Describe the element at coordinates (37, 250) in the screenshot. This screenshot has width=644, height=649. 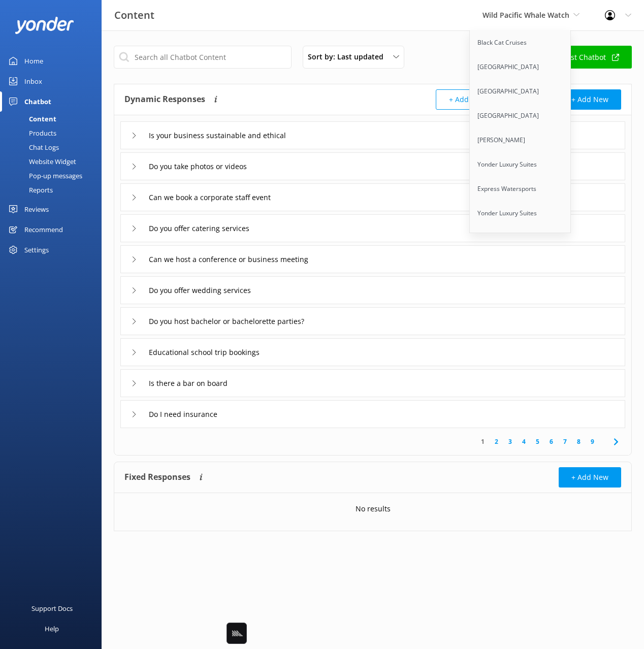
I see `div: Settings` at that location.